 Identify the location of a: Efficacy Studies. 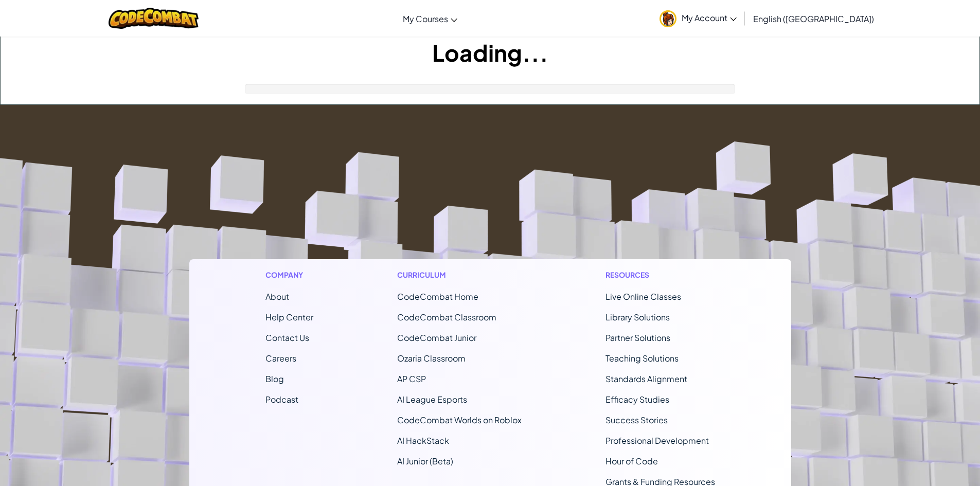
(638, 399).